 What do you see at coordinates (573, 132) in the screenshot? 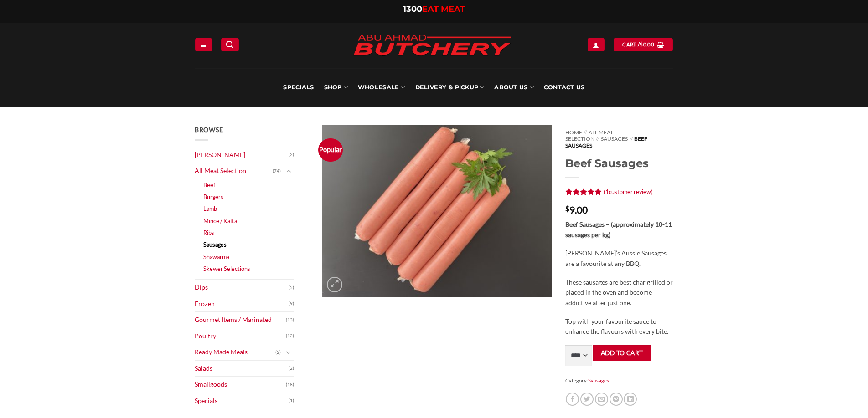
I see `a: Home` at bounding box center [573, 132].